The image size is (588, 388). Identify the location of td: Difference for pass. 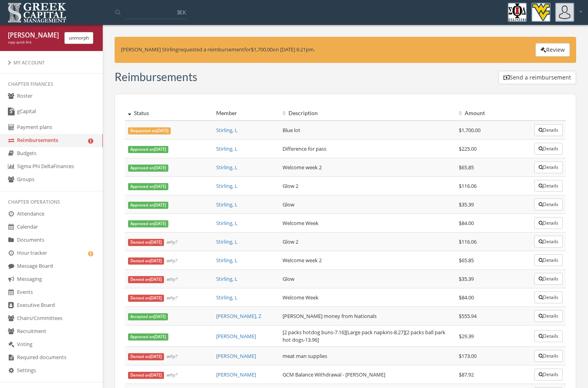
(368, 148).